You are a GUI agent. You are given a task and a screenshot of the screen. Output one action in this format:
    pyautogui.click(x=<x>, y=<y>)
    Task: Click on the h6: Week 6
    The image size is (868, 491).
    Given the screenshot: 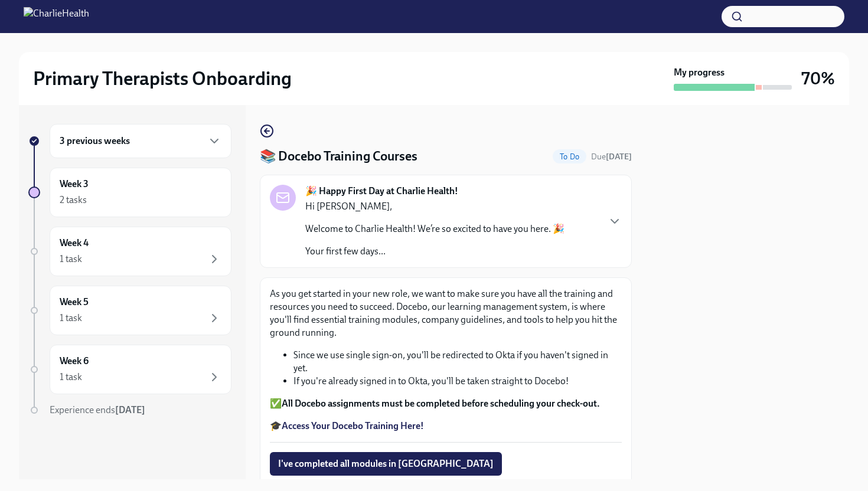 What is the action you would take?
    pyautogui.click(x=74, y=362)
    